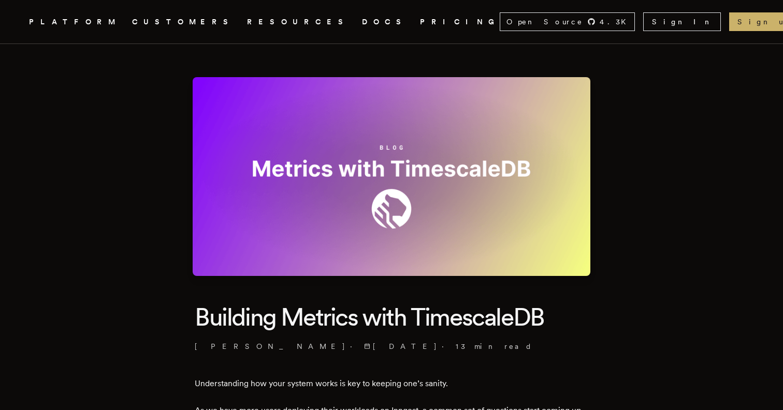 The height and width of the screenshot is (410, 783). Describe the element at coordinates (74, 22) in the screenshot. I see `button: PLATFORM` at that location.